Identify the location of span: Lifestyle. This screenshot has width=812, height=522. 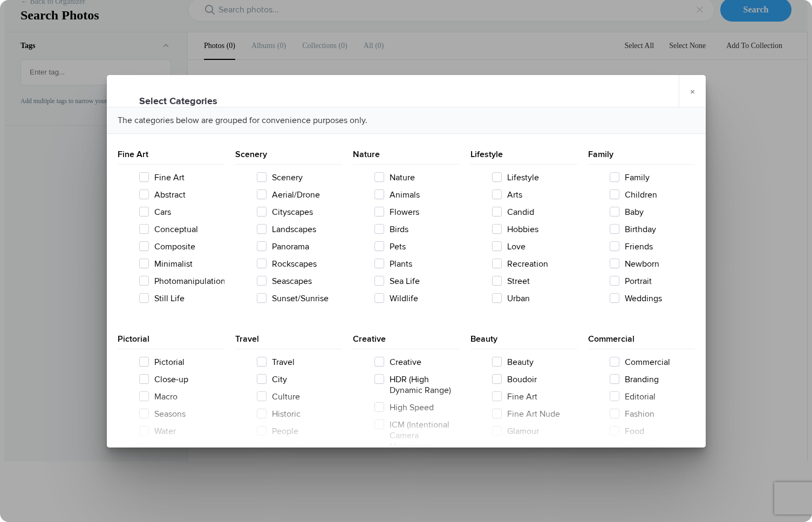
(540, 177).